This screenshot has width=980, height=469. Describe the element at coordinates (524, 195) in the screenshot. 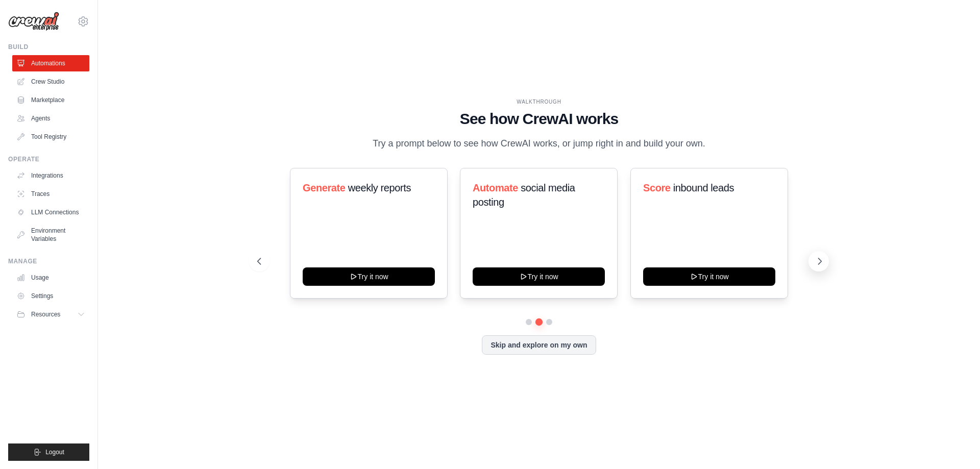

I see `span: social media posting` at that location.